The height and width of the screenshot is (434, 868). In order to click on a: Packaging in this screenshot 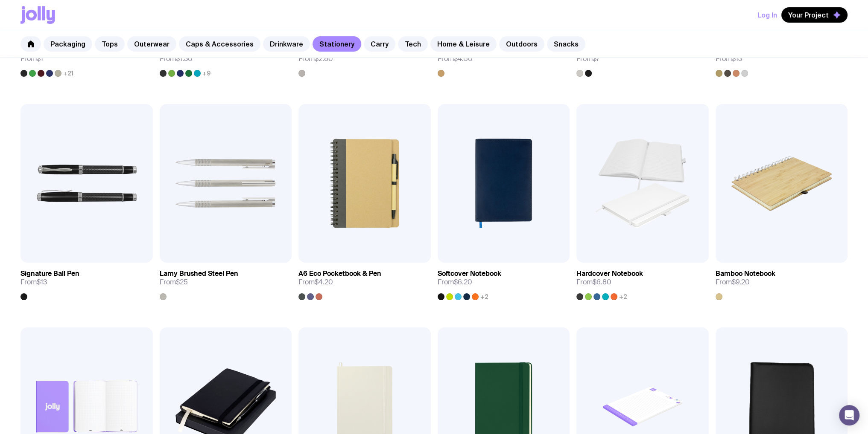, I will do `click(68, 44)`.